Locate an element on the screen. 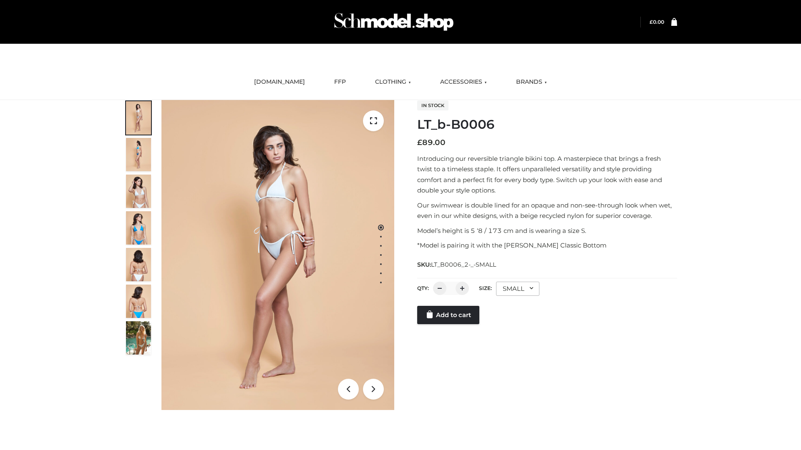 Image resolution: width=801 pixels, height=450 pixels. img: ArielClassicBikiniTop_CloudNine_AzureSky_OW114ECO_1-scaled.jpg is located at coordinates (138, 118).